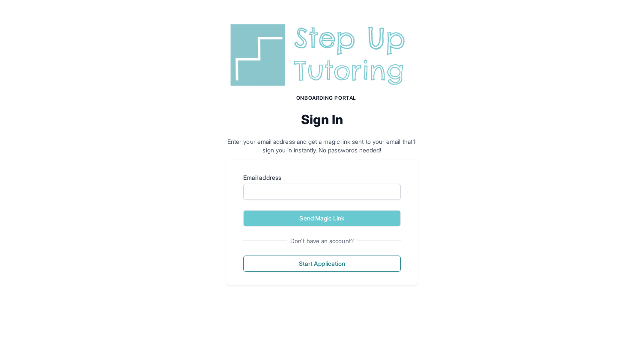  What do you see at coordinates (322, 178) in the screenshot?
I see `label: Email address` at bounding box center [322, 178].